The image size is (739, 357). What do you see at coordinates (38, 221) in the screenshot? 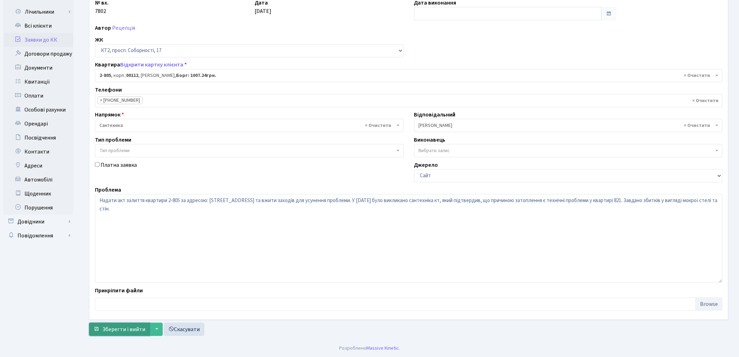
I see `a: Довідники` at bounding box center [38, 221].